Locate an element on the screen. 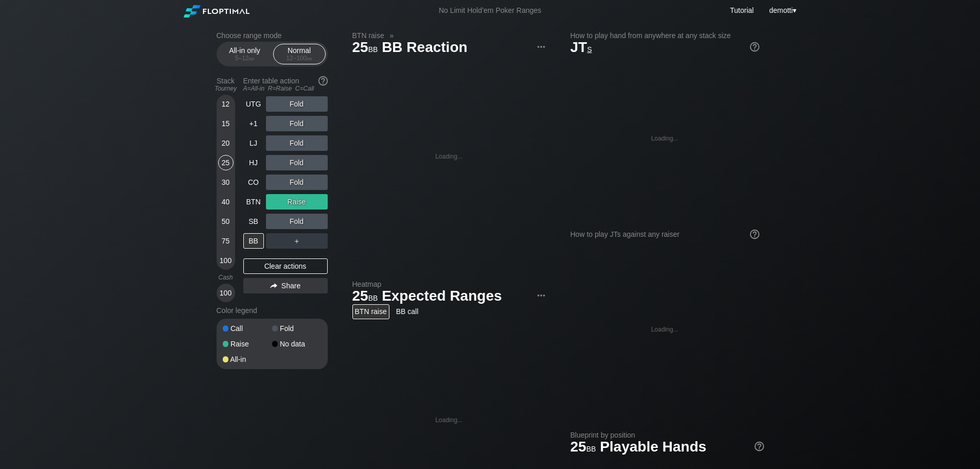 This screenshot has height=469, width=980. h2: Choose range mode is located at coordinates (272, 35).